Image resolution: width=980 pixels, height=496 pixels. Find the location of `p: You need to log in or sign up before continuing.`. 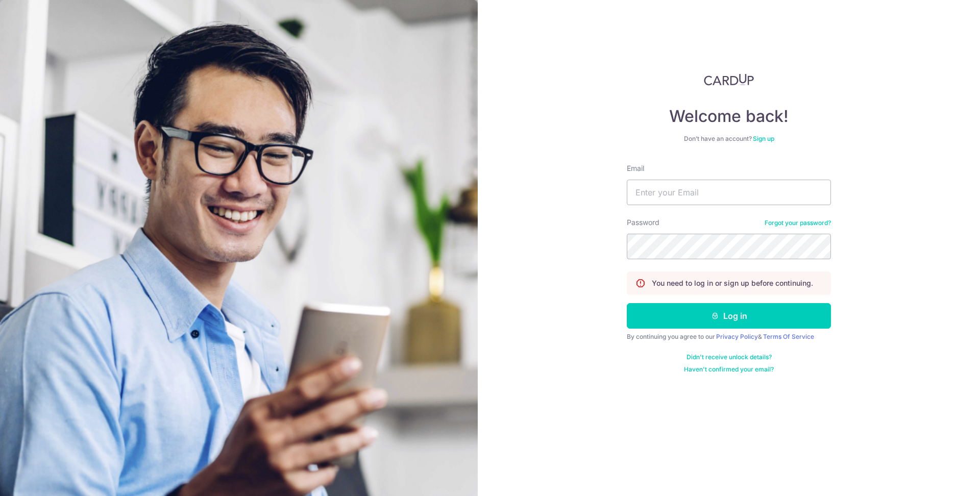

p: You need to log in or sign up before continuing. is located at coordinates (733, 283).